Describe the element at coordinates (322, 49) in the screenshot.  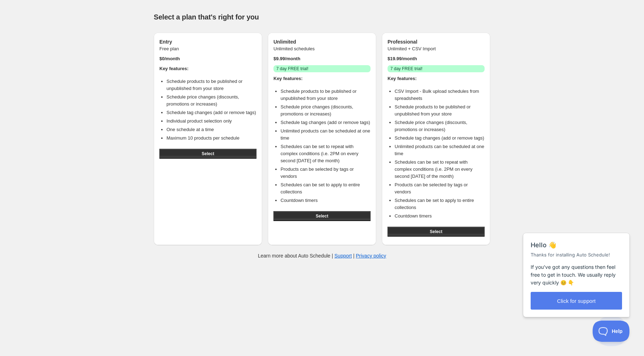
I see `p: Unlimited schedules` at that location.